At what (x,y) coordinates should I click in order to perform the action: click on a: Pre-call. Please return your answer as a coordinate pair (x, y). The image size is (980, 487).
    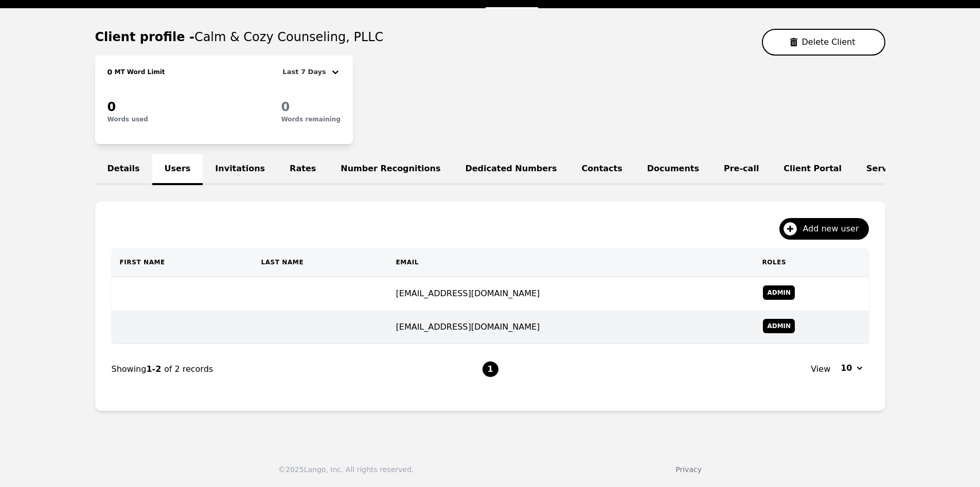
    Looking at the image, I should click on (741, 170).